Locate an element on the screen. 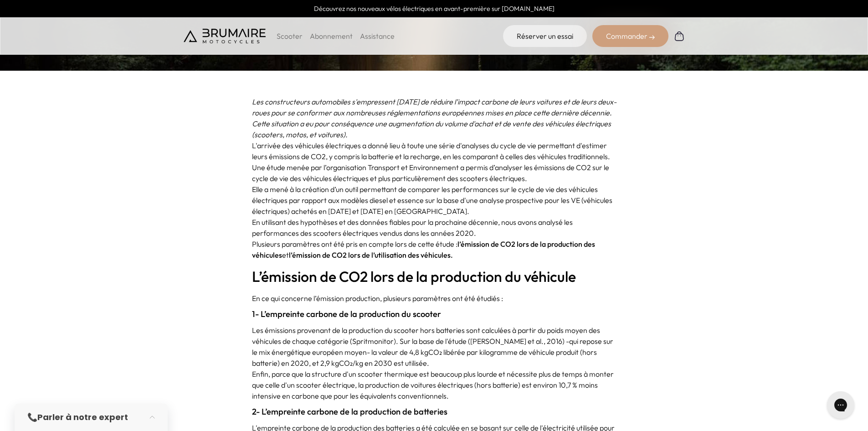 The width and height of the screenshot is (868, 431). button: Gorgias live chat is located at coordinates (18, 17).